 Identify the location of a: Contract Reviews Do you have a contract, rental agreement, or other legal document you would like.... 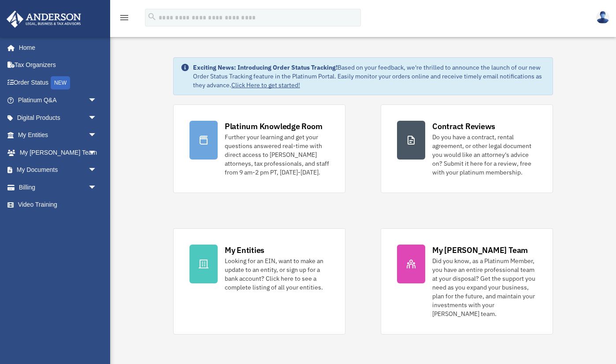
(467, 148).